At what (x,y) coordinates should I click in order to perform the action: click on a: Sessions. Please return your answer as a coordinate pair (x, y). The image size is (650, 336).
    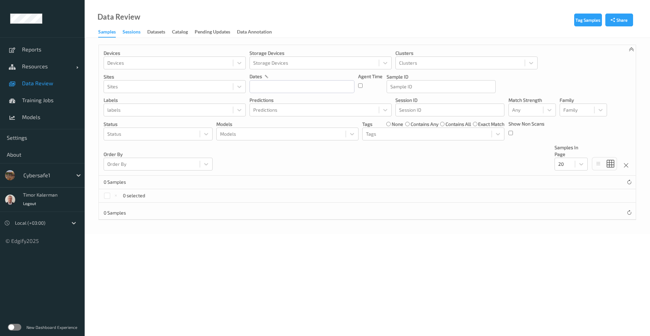
    Looking at the image, I should click on (135, 32).